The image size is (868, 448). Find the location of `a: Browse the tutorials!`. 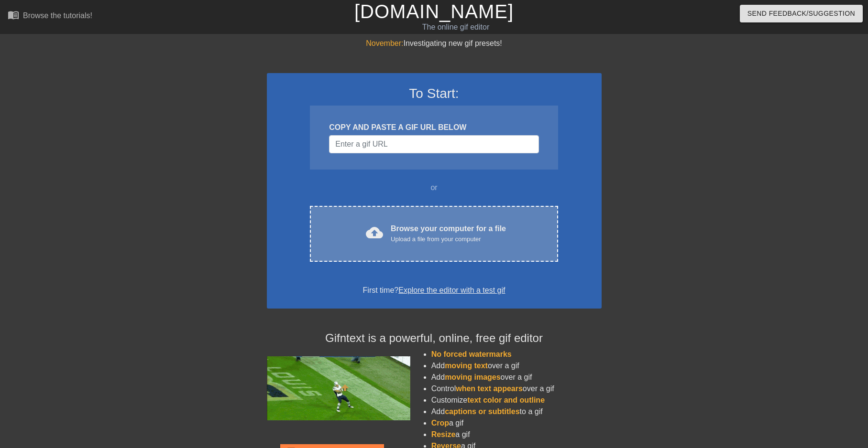

a: Browse the tutorials! is located at coordinates (49, 16).